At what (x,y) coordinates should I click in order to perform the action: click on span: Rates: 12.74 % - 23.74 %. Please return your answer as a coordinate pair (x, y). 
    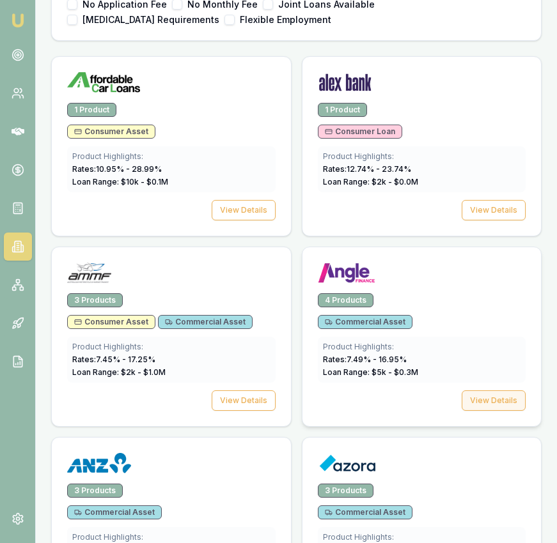
    Looking at the image, I should click on (367, 169).